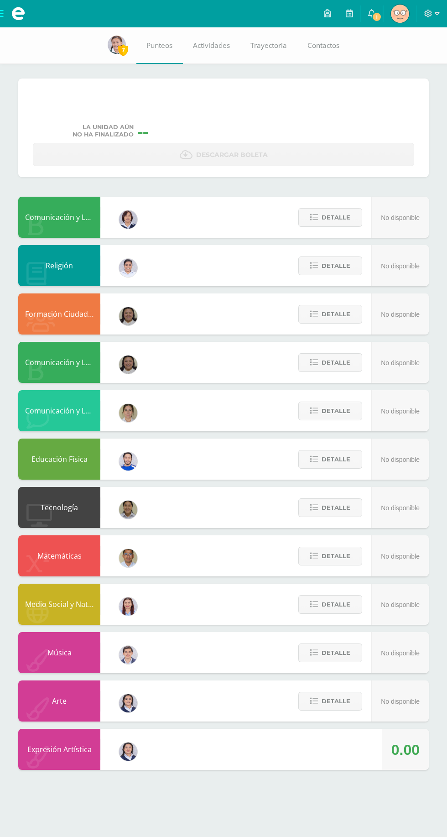 Image resolution: width=447 pixels, height=837 pixels. I want to click on div: Matemáticas, so click(59, 556).